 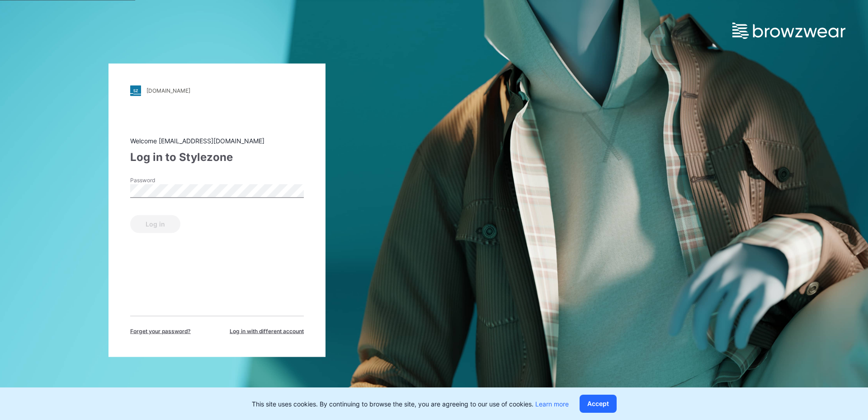 I want to click on label: Password, so click(x=162, y=180).